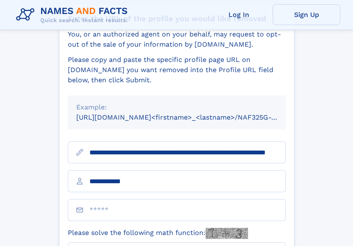 The width and height of the screenshot is (353, 246). Describe the element at coordinates (177, 39) in the screenshot. I see `div: You, or an authorized agent on your behalf, may request to opt-out of the sale of your informatio...` at that location.